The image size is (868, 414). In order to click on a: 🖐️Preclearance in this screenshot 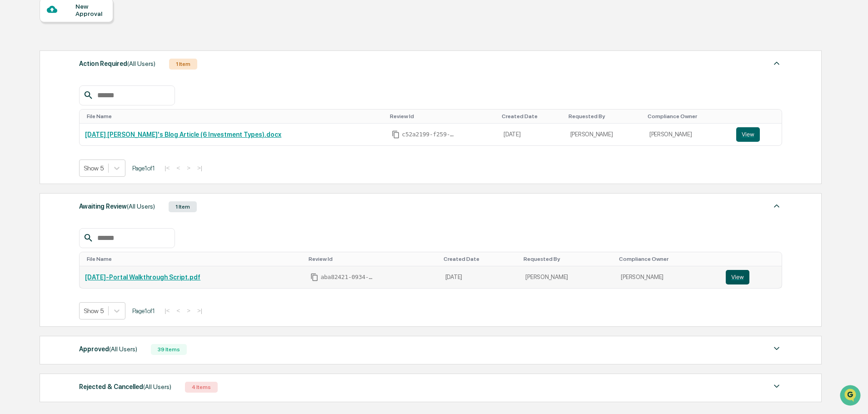, I will do `click(34, 119)`.